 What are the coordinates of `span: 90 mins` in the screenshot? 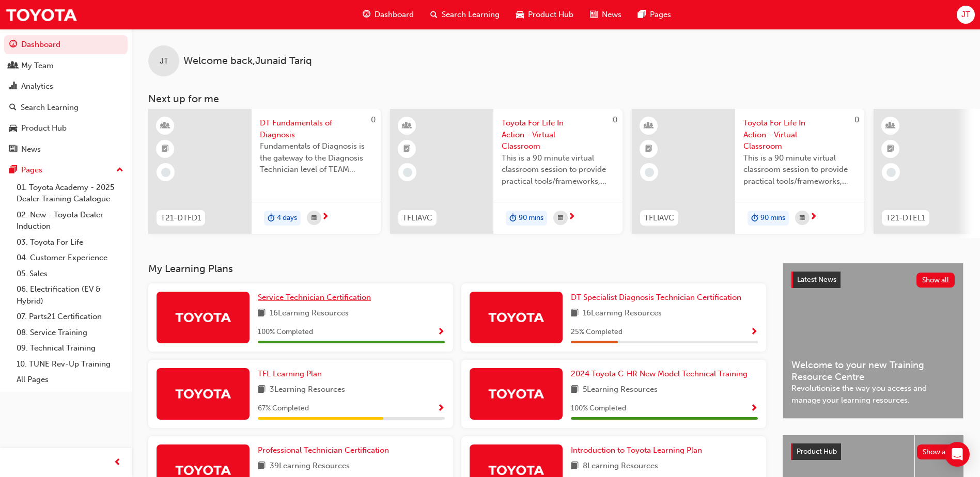 It's located at (773, 218).